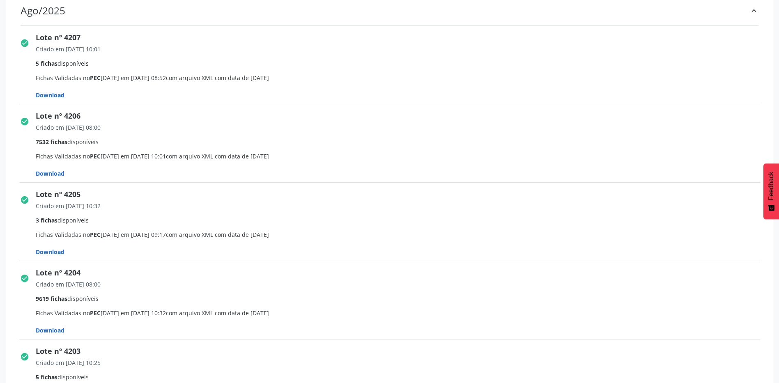 The image size is (779, 383). Describe the element at coordinates (43, 10) in the screenshot. I see `div: Ago/2025` at that location.